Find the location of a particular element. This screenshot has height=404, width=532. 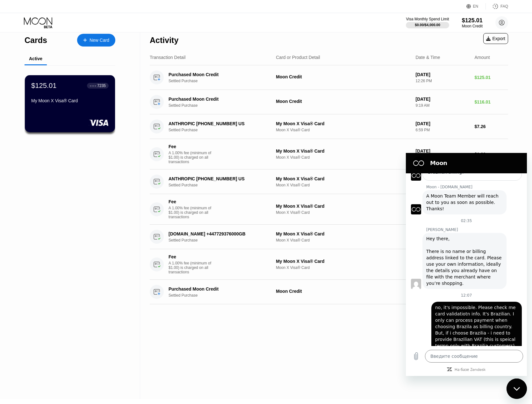

div: Active is located at coordinates (36, 58).